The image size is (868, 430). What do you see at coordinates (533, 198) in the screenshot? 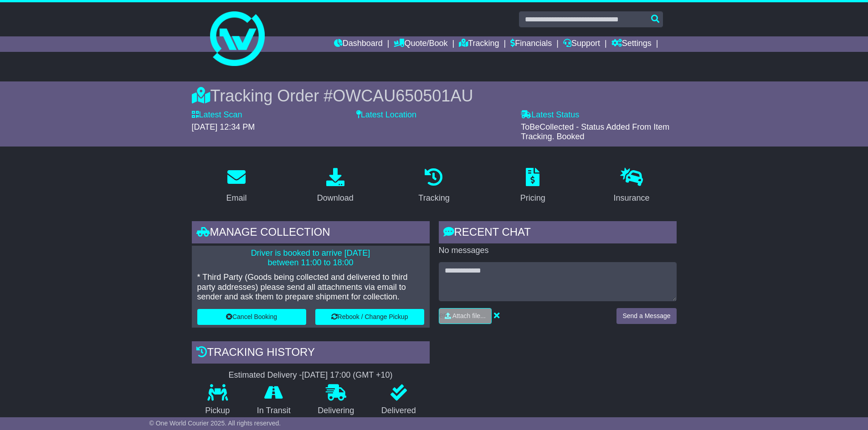
I see `div: Pricing` at bounding box center [533, 198].